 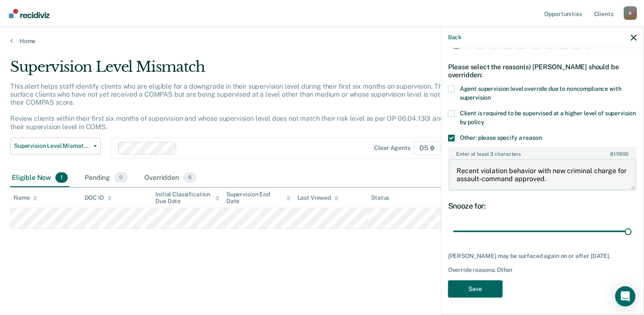 I want to click on div: Eligible Now, so click(x=40, y=179).